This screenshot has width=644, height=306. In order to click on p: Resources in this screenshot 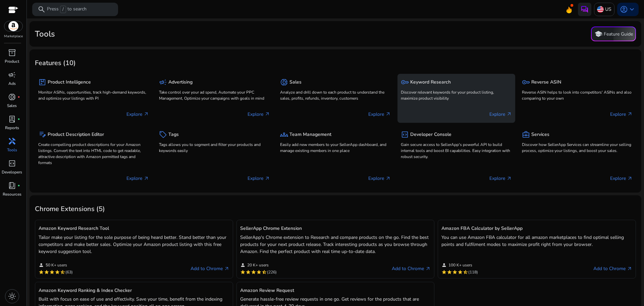, I will do `click(12, 194)`.